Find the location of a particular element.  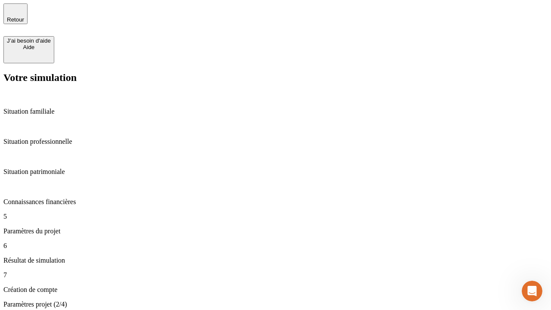

p: Création de compte is located at coordinates (276, 290).